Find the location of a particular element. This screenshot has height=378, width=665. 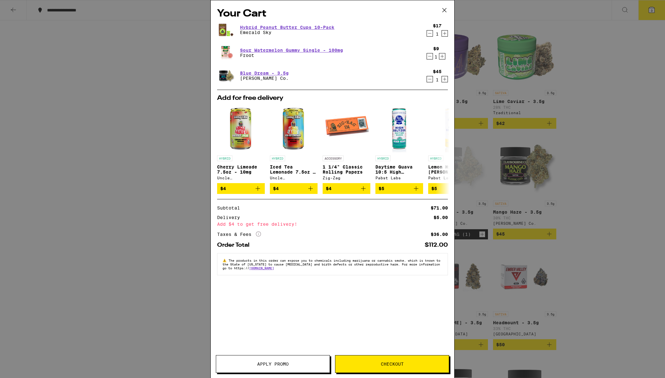

a: Open page for Daytime Guava 10:5 High Seltzer from Pabst Labs is located at coordinates (400, 144).